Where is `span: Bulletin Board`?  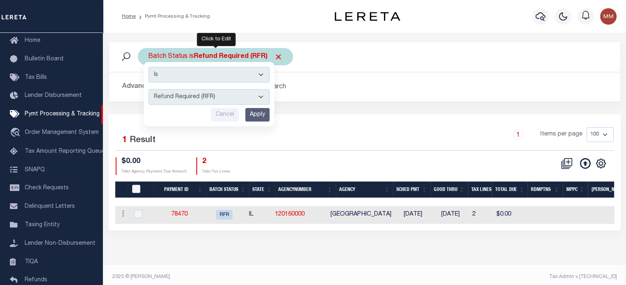
span: Bulletin Board is located at coordinates (44, 59).